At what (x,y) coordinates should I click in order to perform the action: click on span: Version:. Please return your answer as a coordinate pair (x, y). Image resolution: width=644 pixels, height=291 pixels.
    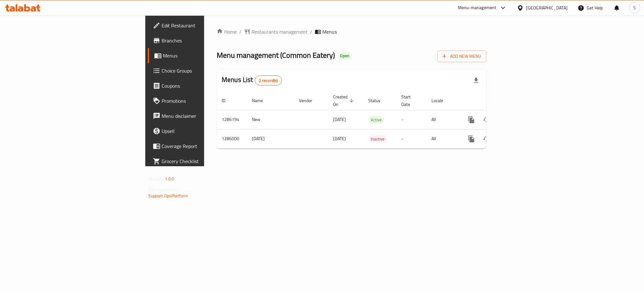
    Looking at the image, I should click on (156, 179).